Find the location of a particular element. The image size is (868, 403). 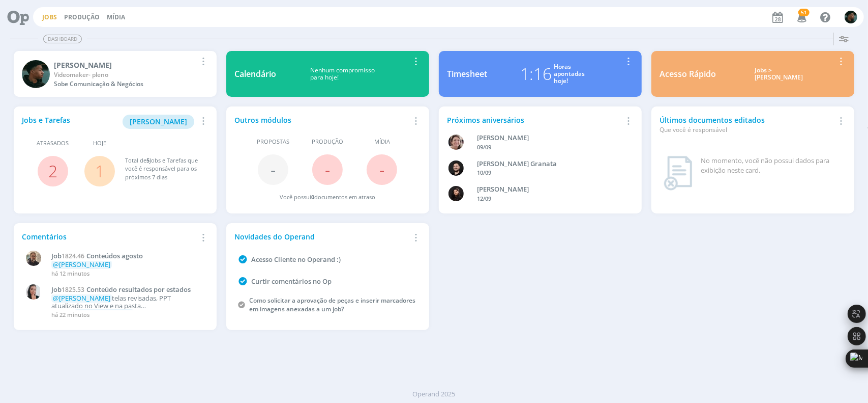

span: Mídia is located at coordinates (382, 142).